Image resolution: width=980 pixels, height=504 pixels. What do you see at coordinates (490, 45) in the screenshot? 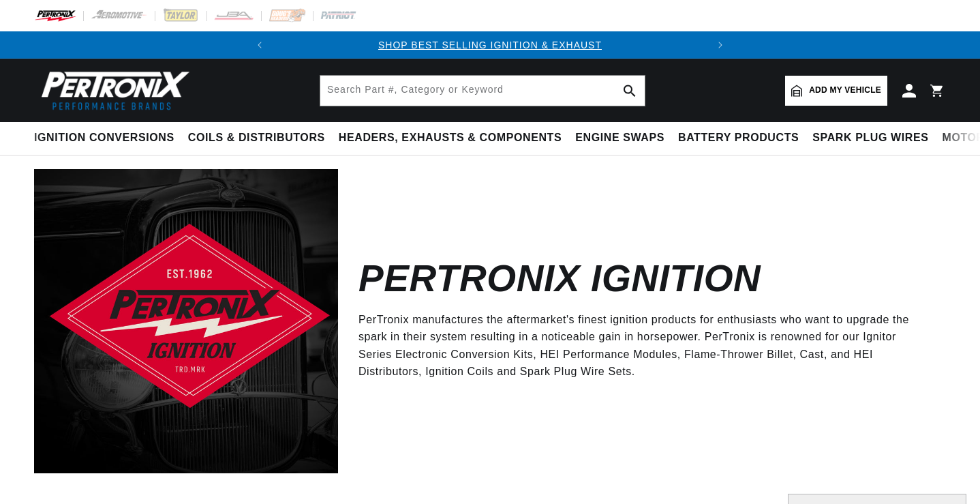
I see `div: 1 of 2` at bounding box center [490, 45].